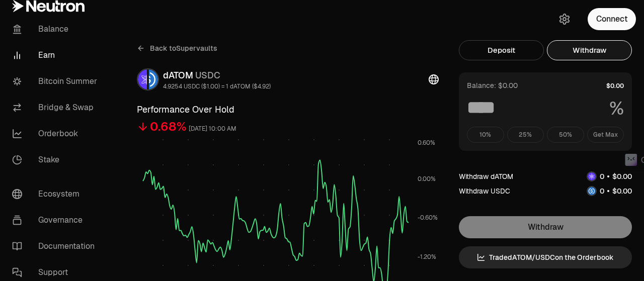 The image size is (644, 281). What do you see at coordinates (56, 108) in the screenshot?
I see `a: Bridge & Swap` at bounding box center [56, 108].